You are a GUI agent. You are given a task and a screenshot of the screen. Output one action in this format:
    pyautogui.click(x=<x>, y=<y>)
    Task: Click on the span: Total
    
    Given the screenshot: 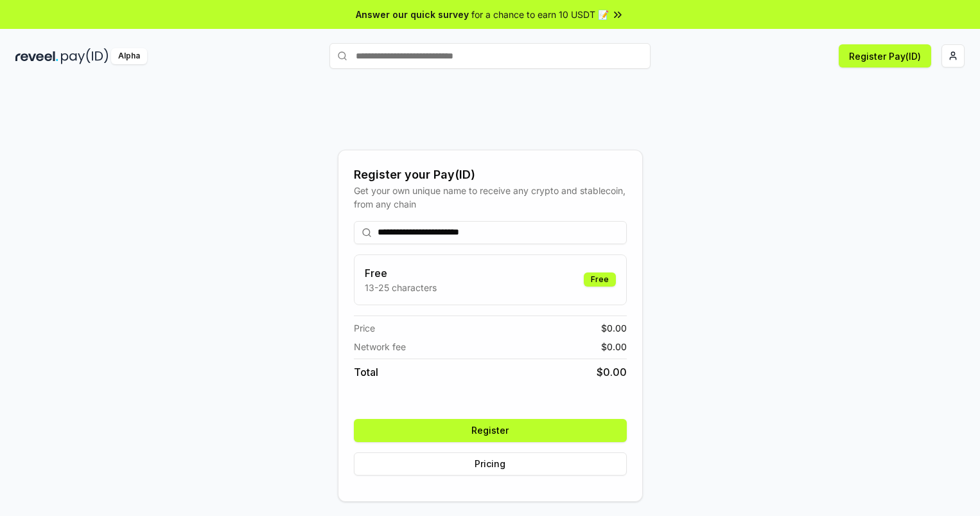 What is the action you would take?
    pyautogui.click(x=366, y=372)
    